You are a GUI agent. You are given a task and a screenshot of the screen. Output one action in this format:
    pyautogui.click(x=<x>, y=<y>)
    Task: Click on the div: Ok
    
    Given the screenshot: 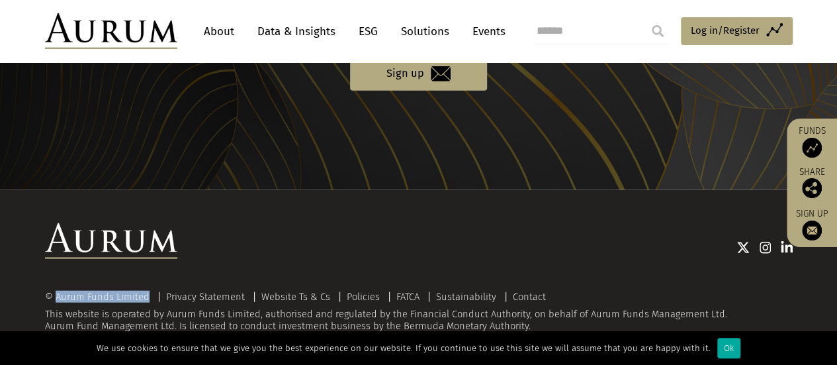 What is the action you would take?
    pyautogui.click(x=728, y=347)
    